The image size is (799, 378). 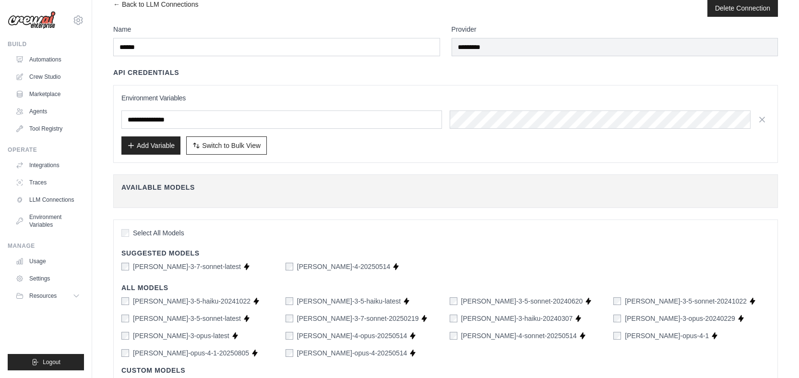 What do you see at coordinates (47, 77) in the screenshot?
I see `a: Crew Studio` at bounding box center [47, 77].